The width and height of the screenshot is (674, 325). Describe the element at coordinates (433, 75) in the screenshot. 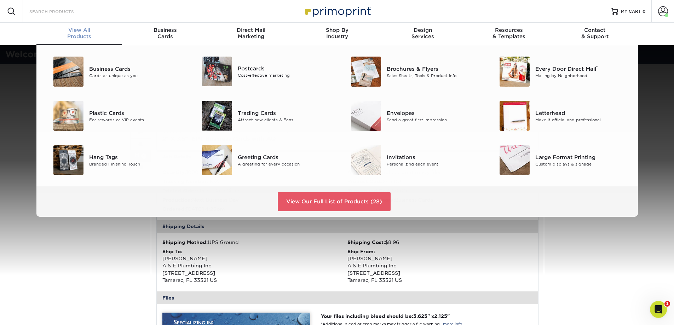

I see `div: Sales Sheets, Tools & Product Info` at that location.